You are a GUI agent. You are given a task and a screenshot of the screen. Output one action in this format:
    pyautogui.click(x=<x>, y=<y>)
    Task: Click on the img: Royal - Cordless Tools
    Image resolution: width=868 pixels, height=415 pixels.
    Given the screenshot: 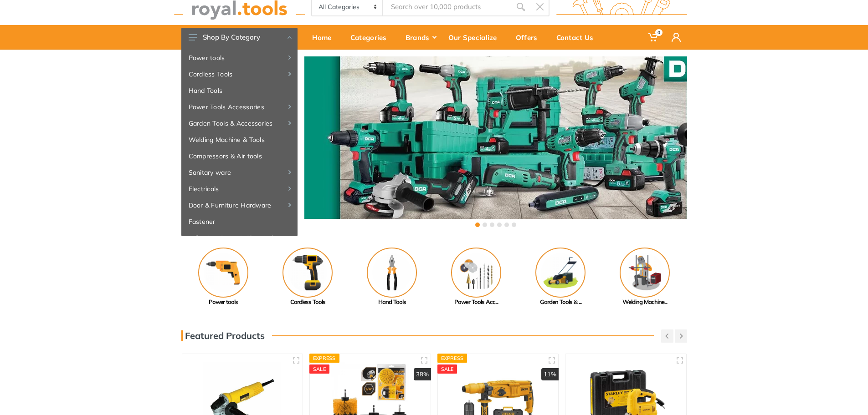 What is the action you would take?
    pyautogui.click(x=307, y=273)
    